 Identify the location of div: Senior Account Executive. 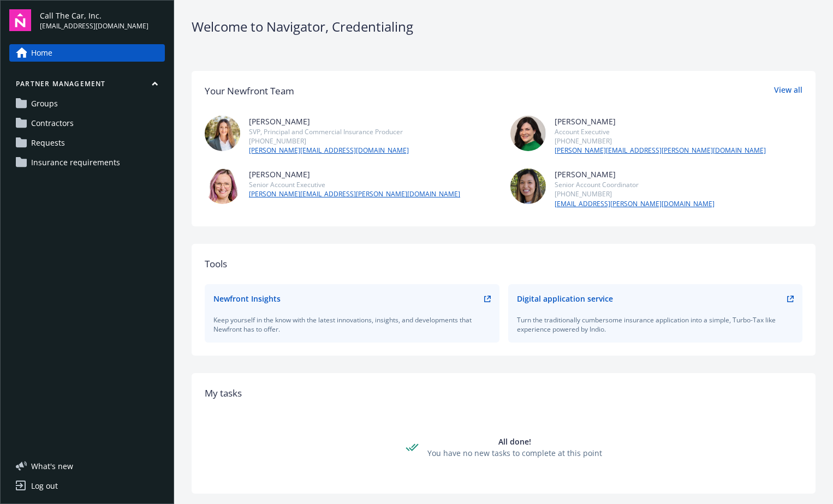
(355, 184).